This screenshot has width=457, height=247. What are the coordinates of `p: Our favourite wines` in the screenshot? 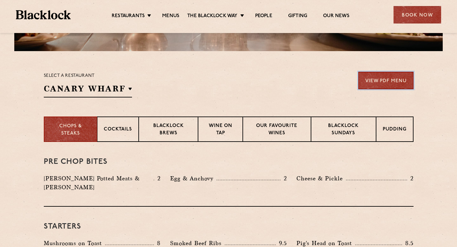 It's located at (277, 130).